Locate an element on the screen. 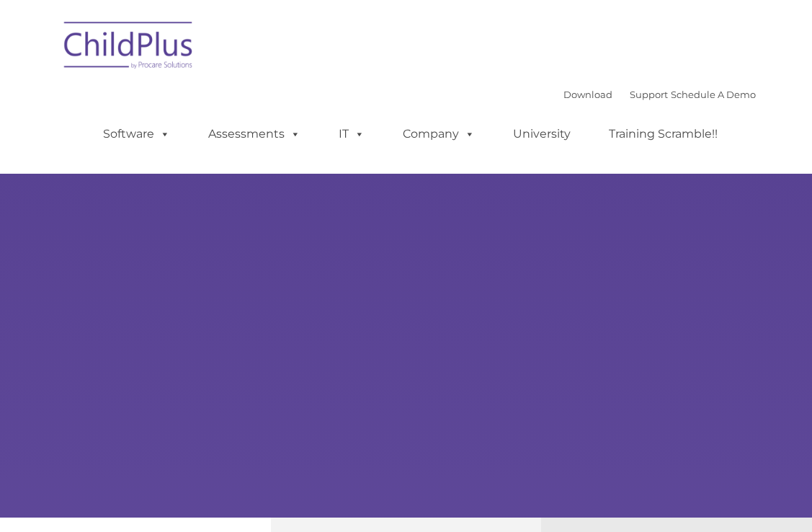 The height and width of the screenshot is (532, 812). a: University is located at coordinates (542, 134).